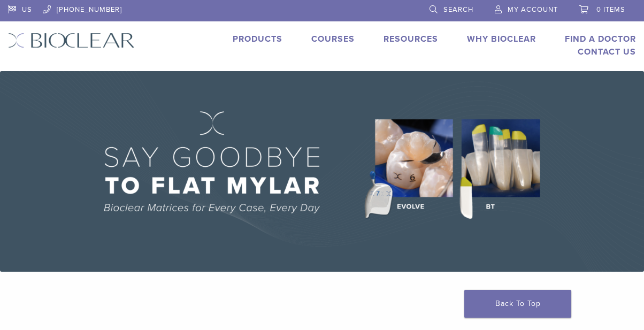  What do you see at coordinates (600, 39) in the screenshot?
I see `a: Find A Doctor` at bounding box center [600, 39].